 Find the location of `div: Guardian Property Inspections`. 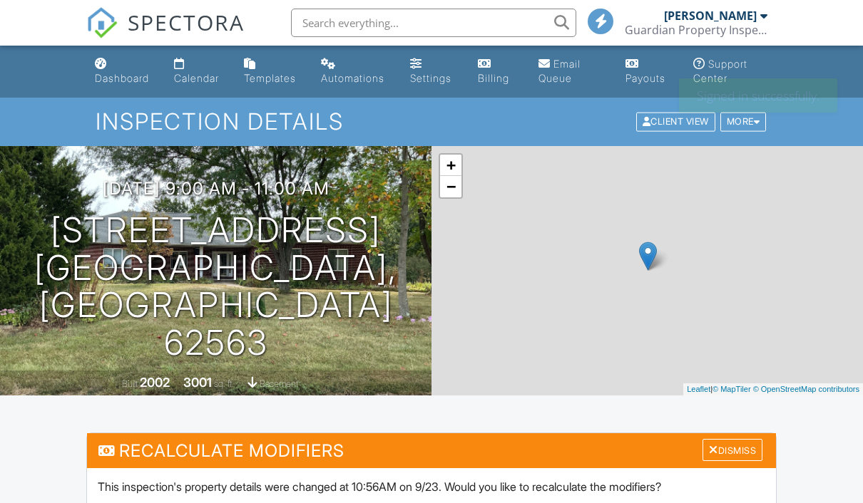

div: Guardian Property Inspections is located at coordinates (696, 30).